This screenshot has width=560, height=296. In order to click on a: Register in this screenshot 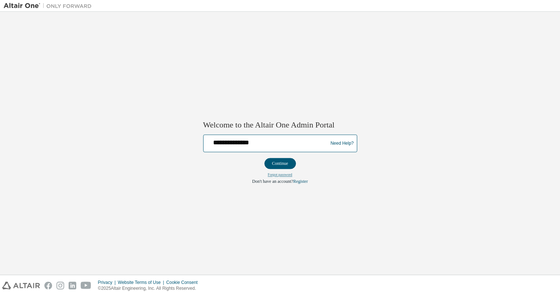, I will do `click(300, 182)`.